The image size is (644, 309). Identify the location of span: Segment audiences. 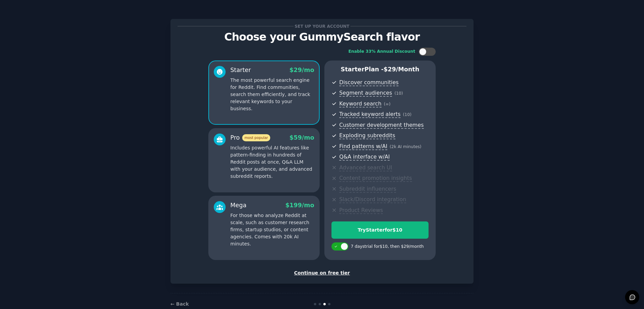
(366, 93).